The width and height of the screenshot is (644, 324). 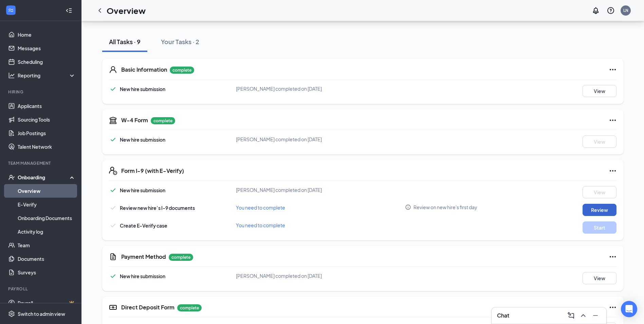 What do you see at coordinates (12, 314) in the screenshot?
I see `svg: Settings` at bounding box center [12, 314].